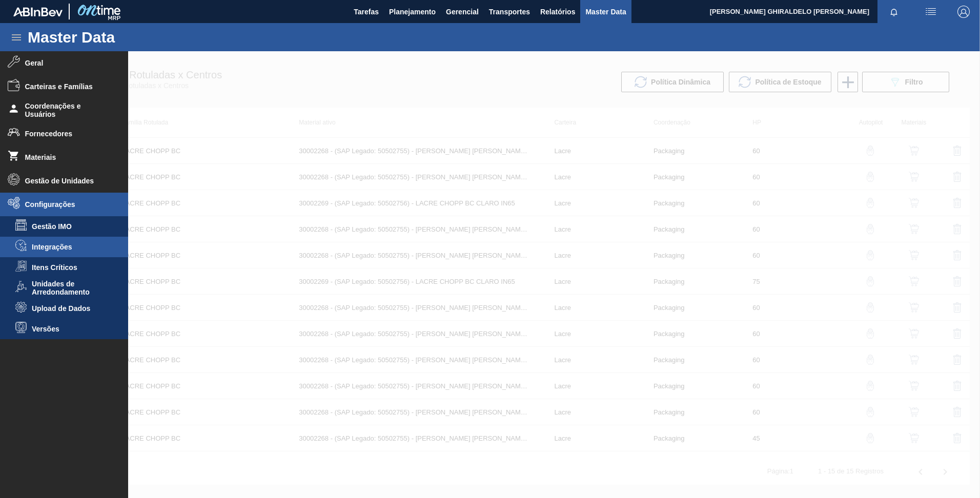 This screenshot has height=498, width=980. Describe the element at coordinates (67, 181) in the screenshot. I see `span: Gestão de Unidades` at that location.